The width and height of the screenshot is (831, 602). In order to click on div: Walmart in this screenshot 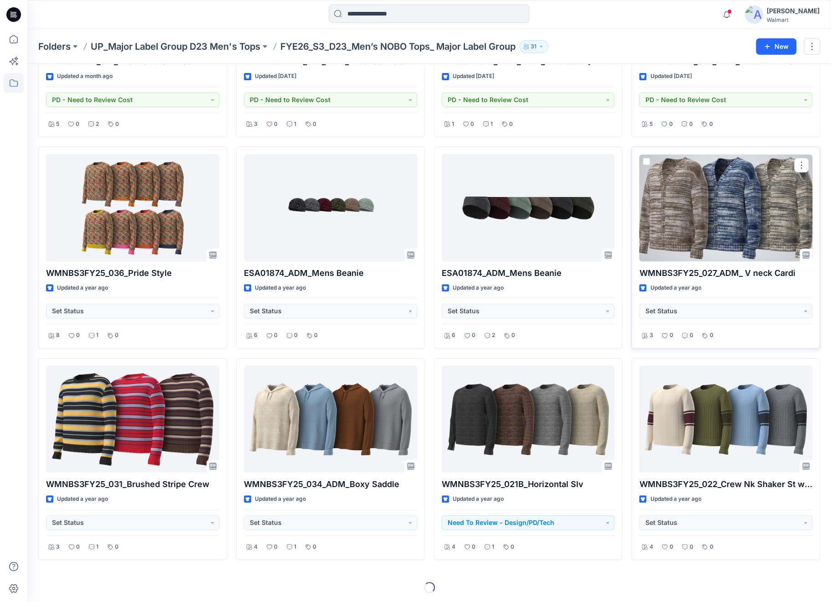, I will do `click(794, 20)`.